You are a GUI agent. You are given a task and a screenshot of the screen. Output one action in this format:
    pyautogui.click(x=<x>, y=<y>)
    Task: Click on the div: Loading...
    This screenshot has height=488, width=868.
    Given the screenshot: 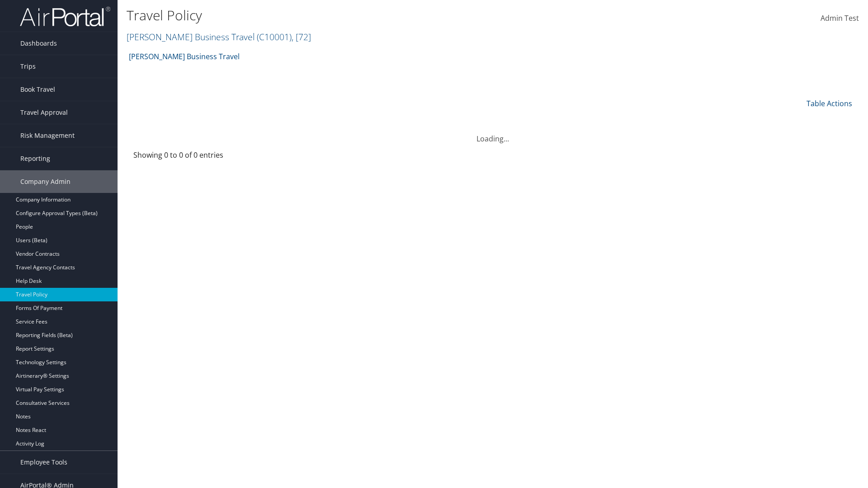 What is the action you would take?
    pyautogui.click(x=493, y=133)
    